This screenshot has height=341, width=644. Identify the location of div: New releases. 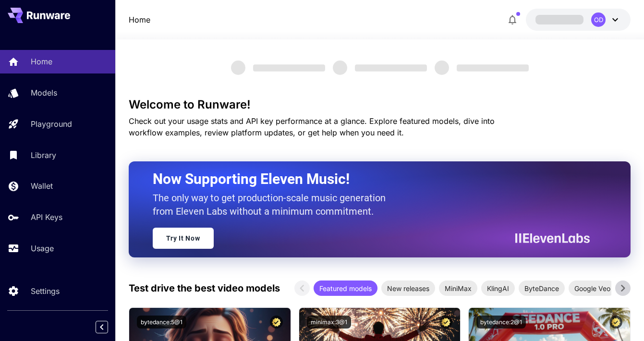
(408, 288).